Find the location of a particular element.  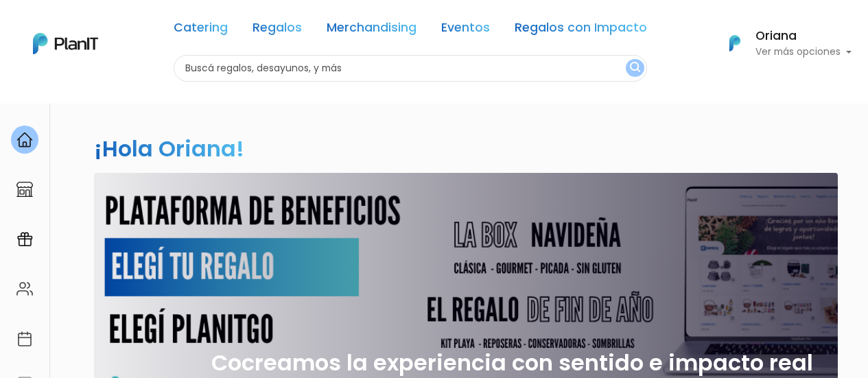

img: campaigns-02234683943229c281be62815700db0a1741e53638e28bf9629b52c665b00959.svg is located at coordinates (25, 240).